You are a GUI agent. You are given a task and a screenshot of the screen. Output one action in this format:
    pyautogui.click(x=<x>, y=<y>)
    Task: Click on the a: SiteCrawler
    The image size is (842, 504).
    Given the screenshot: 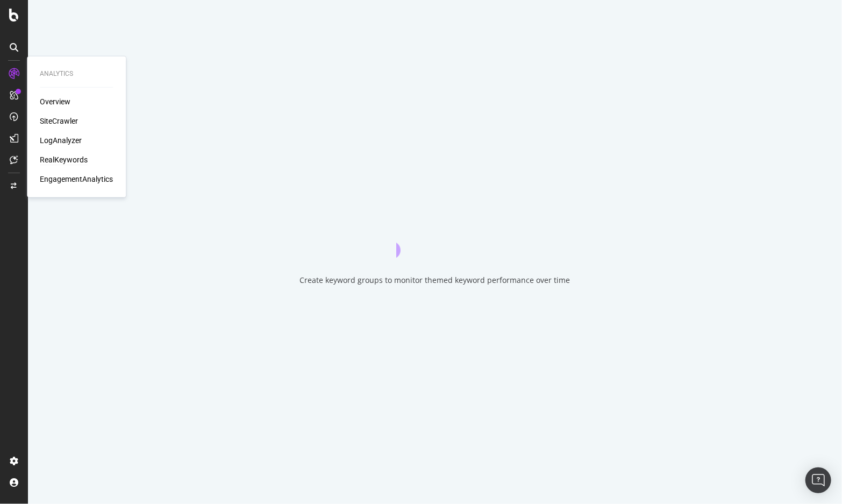 What is the action you would take?
    pyautogui.click(x=58, y=121)
    